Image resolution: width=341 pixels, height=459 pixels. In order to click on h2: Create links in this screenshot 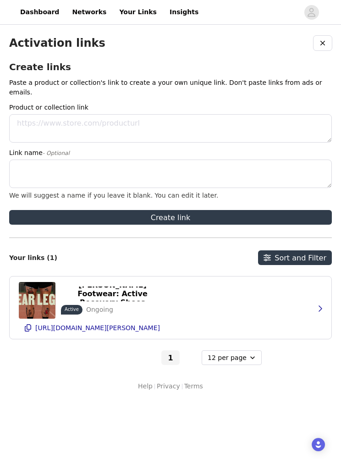, I will do `click(171, 67)`.